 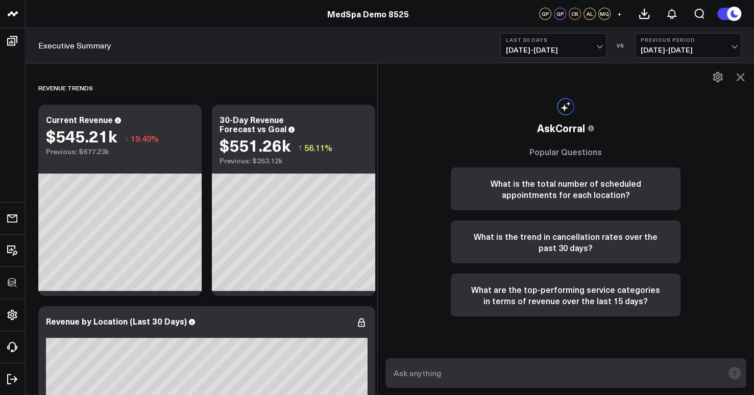 What do you see at coordinates (65, 88) in the screenshot?
I see `div: REVENUE TRENDS` at bounding box center [65, 88].